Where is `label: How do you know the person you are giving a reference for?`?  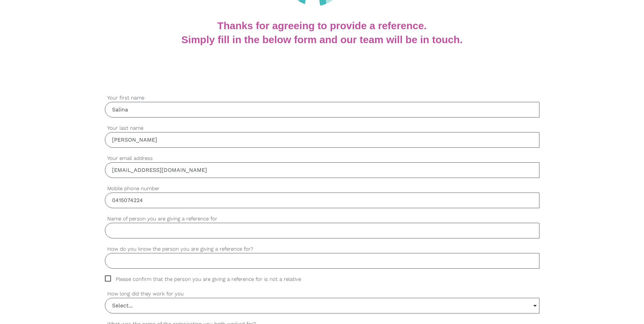 label: How do you know the person you are giving a reference for? is located at coordinates (322, 249).